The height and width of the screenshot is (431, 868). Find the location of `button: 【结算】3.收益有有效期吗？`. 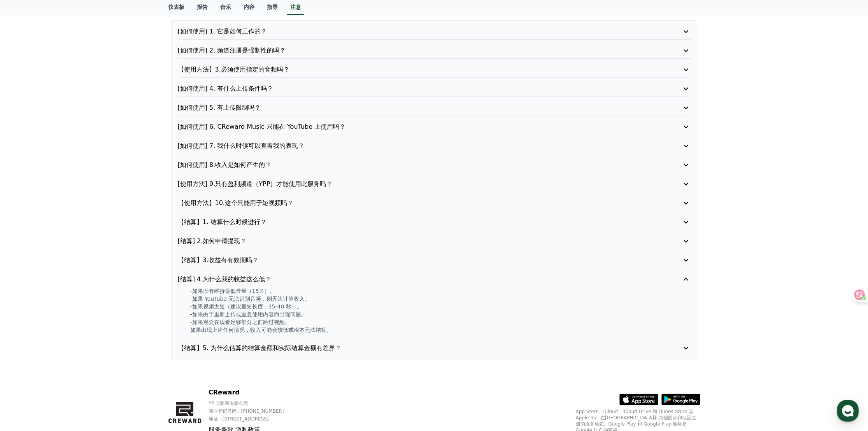

button: 【结算】3.收益有有效期吗？ is located at coordinates (434, 260).